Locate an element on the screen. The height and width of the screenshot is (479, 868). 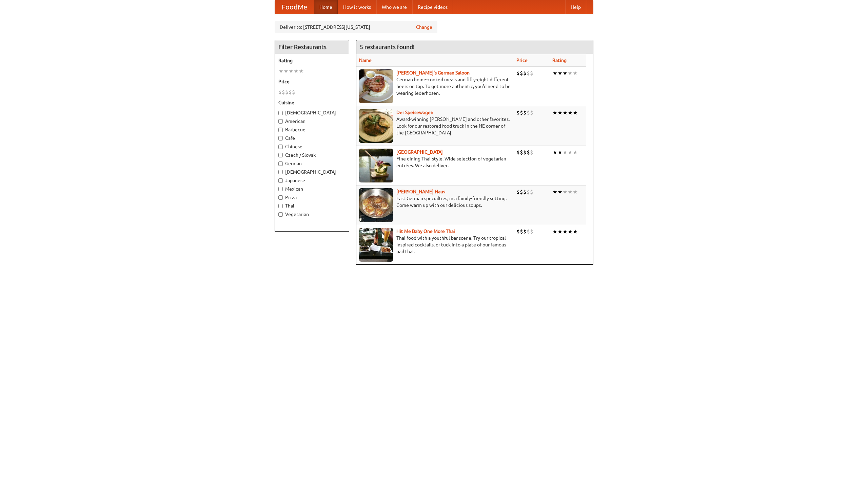
input: Cafe is located at coordinates (280, 138).